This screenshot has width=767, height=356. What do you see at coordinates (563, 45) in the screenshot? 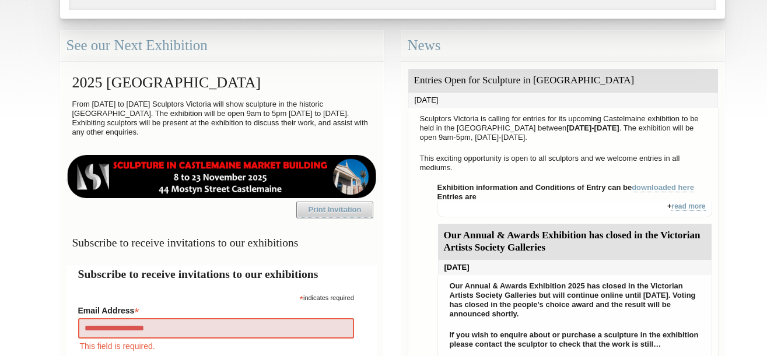
I see `div: News` at bounding box center [563, 45].